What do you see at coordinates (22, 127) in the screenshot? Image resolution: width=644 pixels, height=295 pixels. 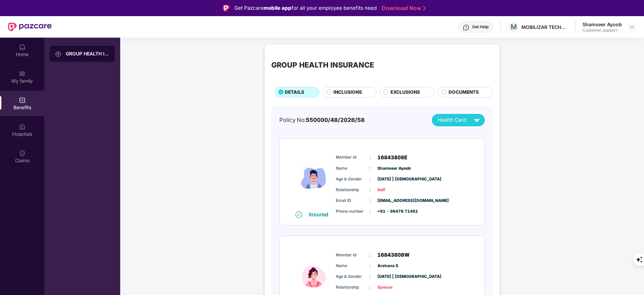 I see `img: svg+xml;base64,PHN2ZyBpZD0iSG9zcGl0YWxzIiB4bWxucz0iaHR0cDovL3d3dy53My5vcmcvMjAwMC9zdmciIHdpZHRoPS...` at bounding box center [22, 127].